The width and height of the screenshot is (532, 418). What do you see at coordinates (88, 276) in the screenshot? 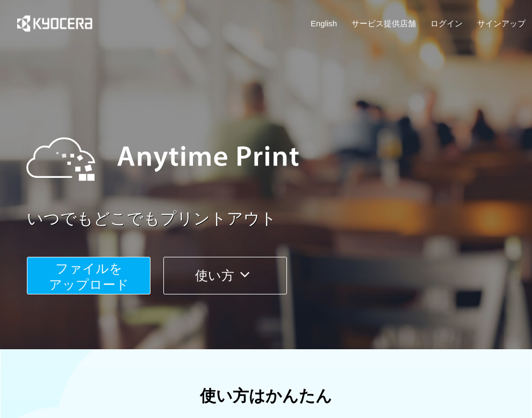
I see `button: ファイルを​​アップロード` at bounding box center [88, 276].